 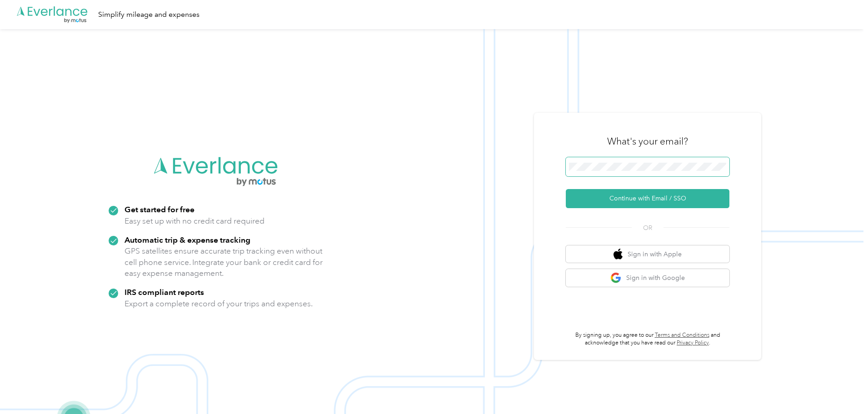 I want to click on a: Terms and Conditions, so click(x=682, y=335).